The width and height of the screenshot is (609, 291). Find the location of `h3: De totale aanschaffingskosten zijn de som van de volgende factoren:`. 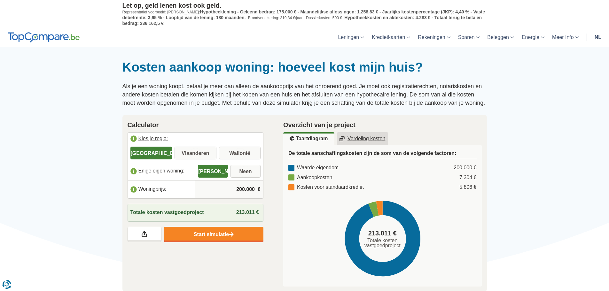

h3: De totale aanschaffingskosten zijn de som van de volgende factoren: is located at coordinates (382, 155).